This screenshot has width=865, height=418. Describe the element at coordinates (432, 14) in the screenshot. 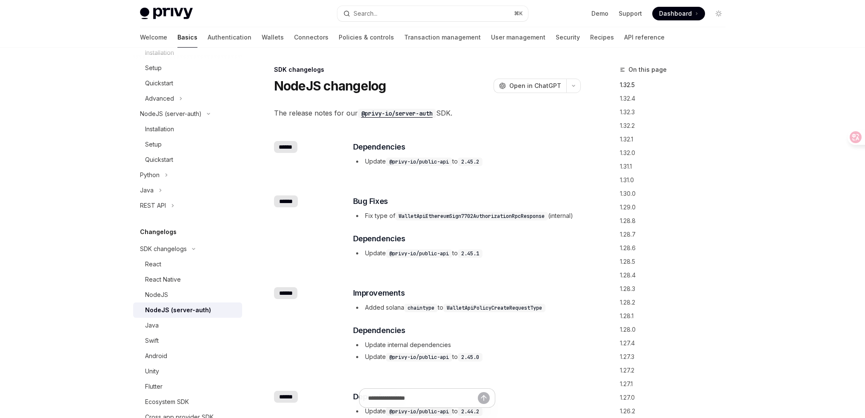

I see `button: Search...⌘K` at that location.